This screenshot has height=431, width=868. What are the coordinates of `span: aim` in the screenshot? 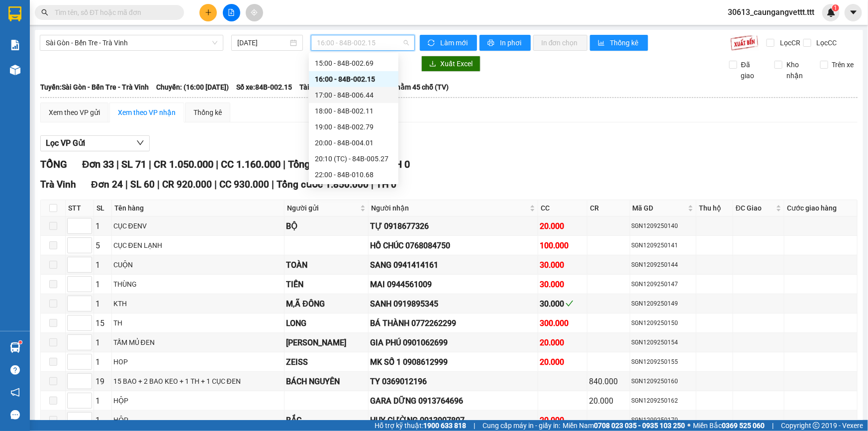 It's located at (254, 12).